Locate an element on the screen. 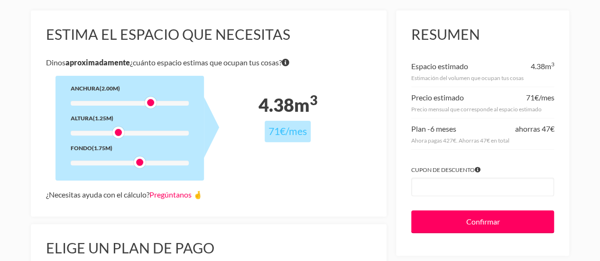 The height and width of the screenshot is (261, 600). b: aproximadamente is located at coordinates (98, 62).